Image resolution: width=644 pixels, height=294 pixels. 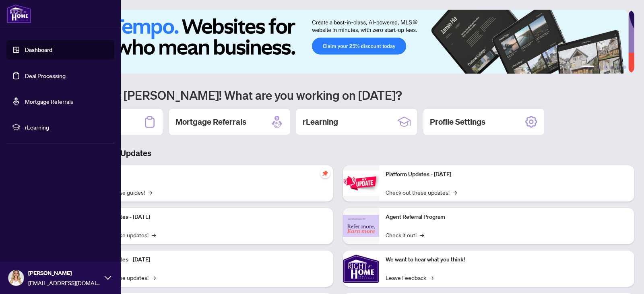 What do you see at coordinates (507, 260) in the screenshot?
I see `p: We want to hear what you think!` at bounding box center [507, 260].